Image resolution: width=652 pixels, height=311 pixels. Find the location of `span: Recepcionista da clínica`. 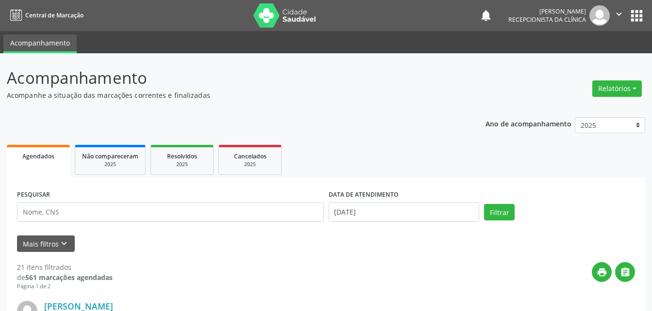

span: Recepcionista da clínica is located at coordinates (547, 19).